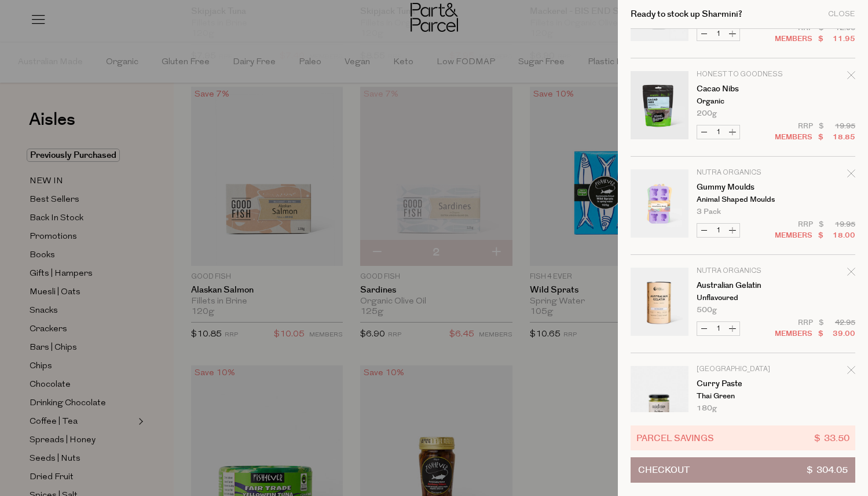 This screenshot has height=496, width=868. I want to click on span: 200g, so click(706, 113).